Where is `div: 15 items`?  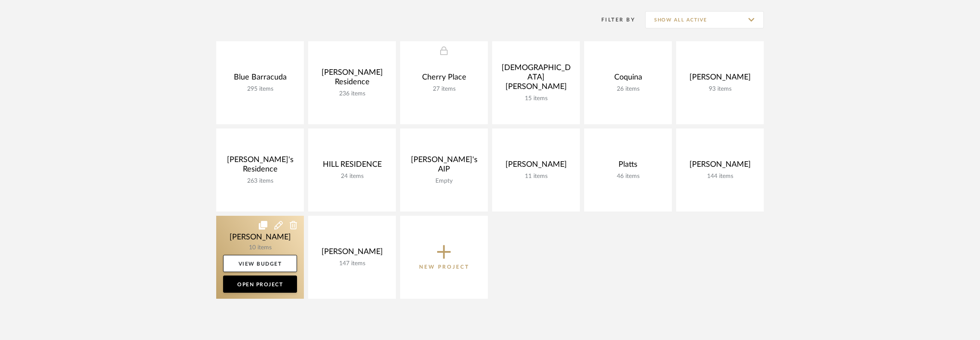
div: 15 items is located at coordinates (536, 99).